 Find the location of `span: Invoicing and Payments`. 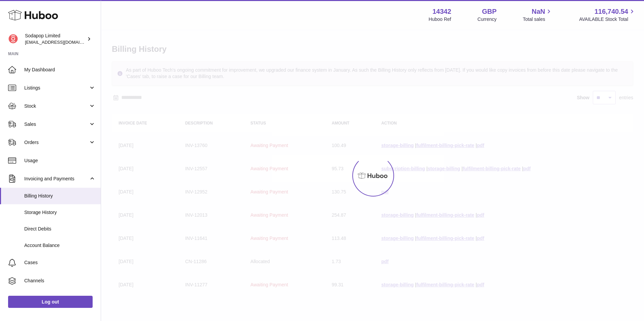

span: Invoicing and Payments is located at coordinates (56, 179).